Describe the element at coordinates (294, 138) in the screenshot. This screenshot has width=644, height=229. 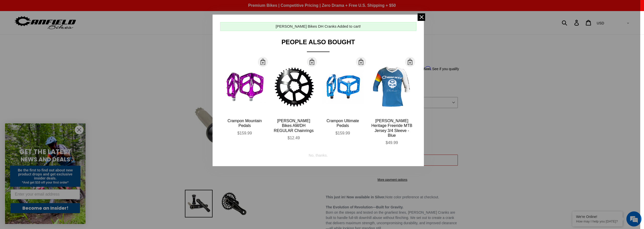
I see `span: $12.49` at that location.